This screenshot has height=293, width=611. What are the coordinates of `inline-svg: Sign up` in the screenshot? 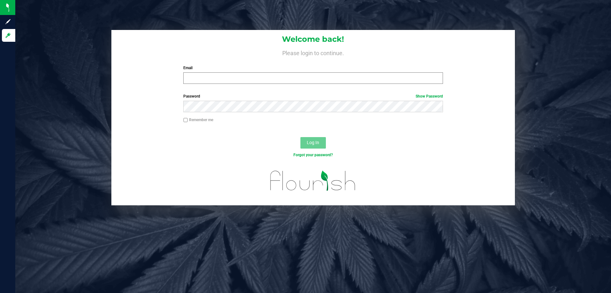 It's located at (8, 22).